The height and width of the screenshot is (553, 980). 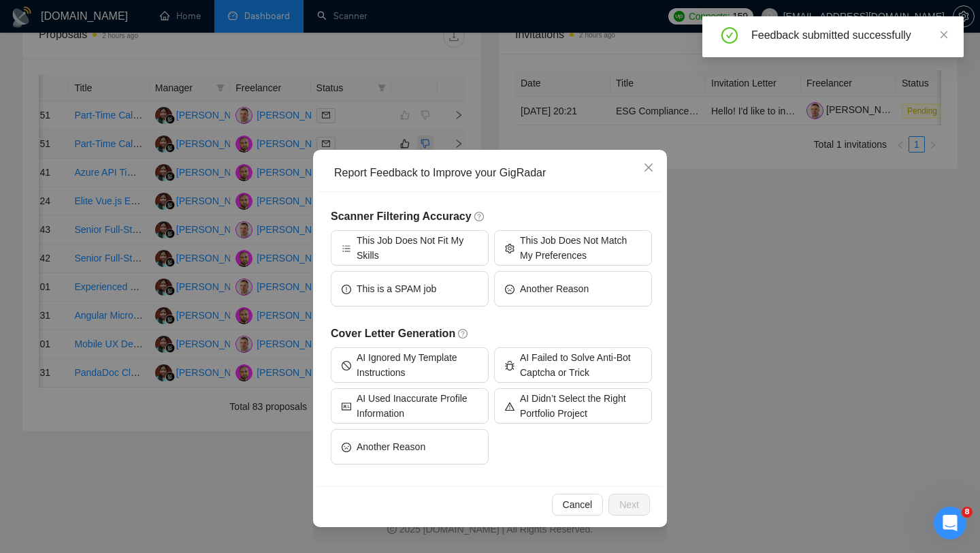 I want to click on div: Report Feedback to Improve your GigRadar, so click(x=495, y=173).